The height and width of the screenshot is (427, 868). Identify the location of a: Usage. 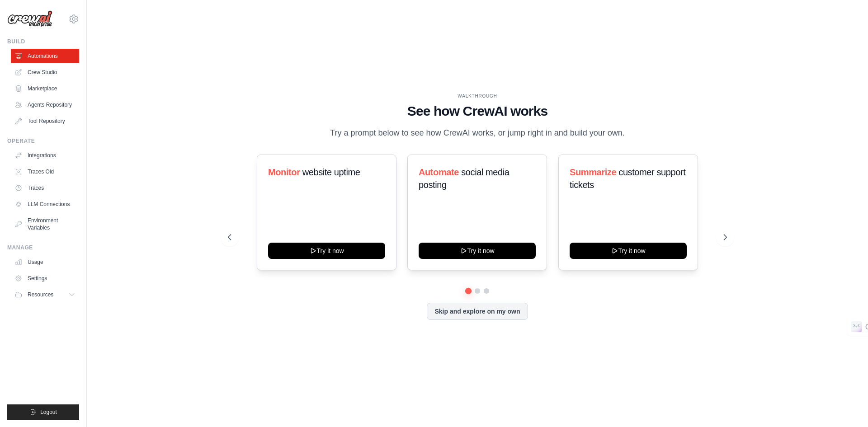
(45, 262).